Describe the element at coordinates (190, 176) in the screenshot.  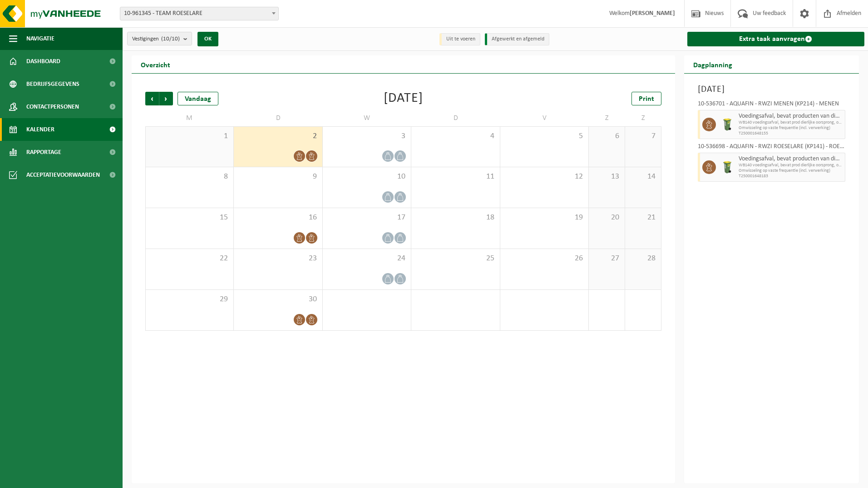
I see `span: 8` at that location.